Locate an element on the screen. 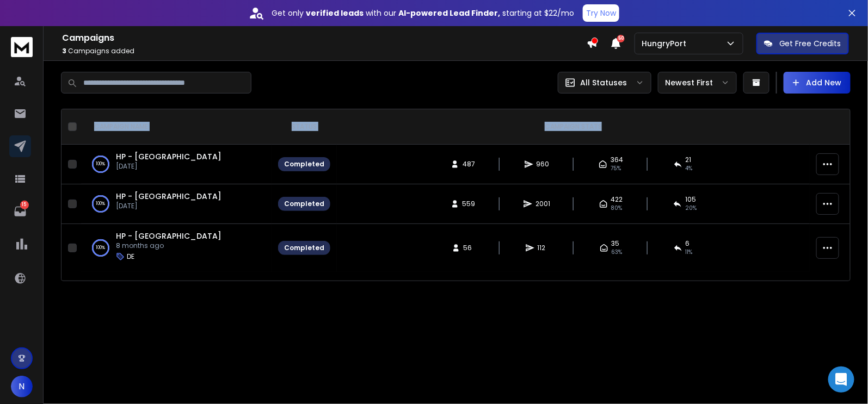  span: 112 is located at coordinates (543, 248).